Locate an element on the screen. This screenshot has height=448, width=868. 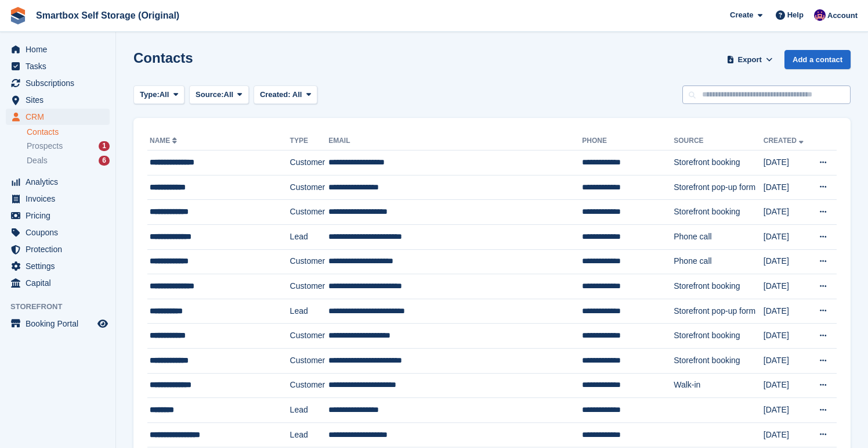
th: Email is located at coordinates (455, 141).